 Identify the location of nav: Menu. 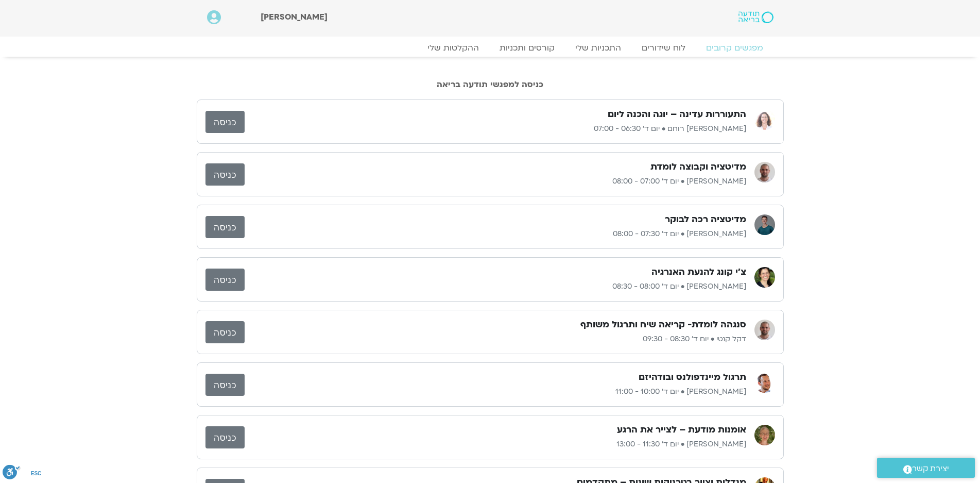
(490, 48).